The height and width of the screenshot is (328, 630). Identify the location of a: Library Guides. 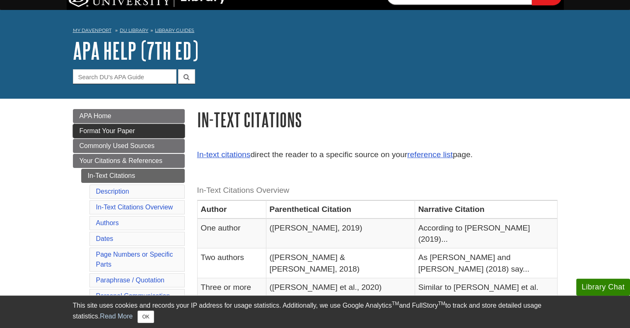
(174, 30).